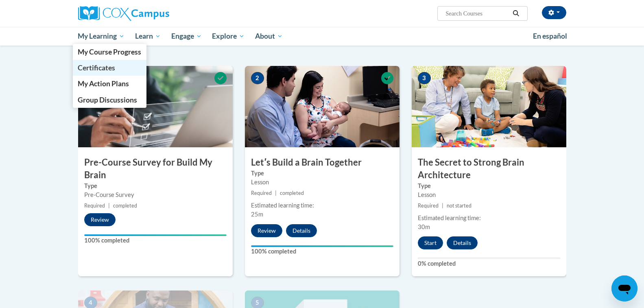  I want to click on a: Learn, so click(148, 36).